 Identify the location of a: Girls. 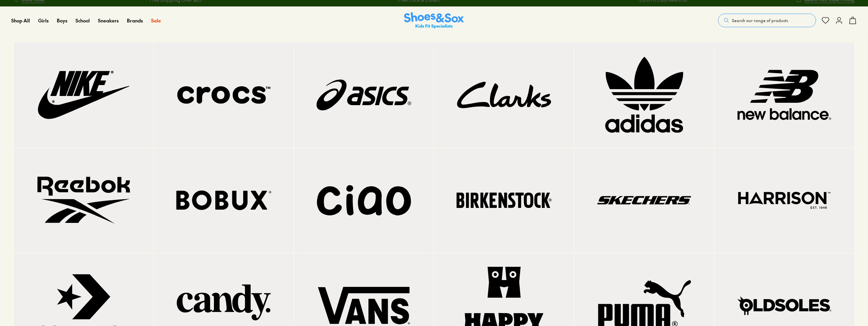
(43, 20).